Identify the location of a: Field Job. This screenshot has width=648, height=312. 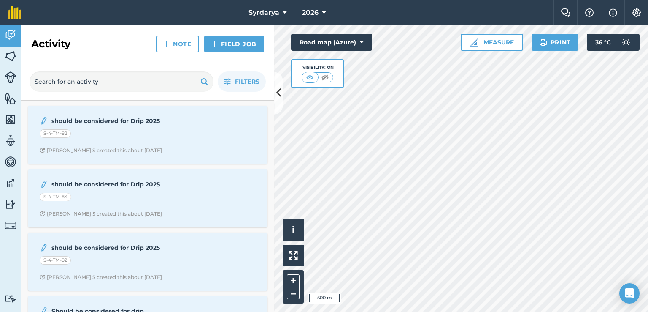
(234, 44).